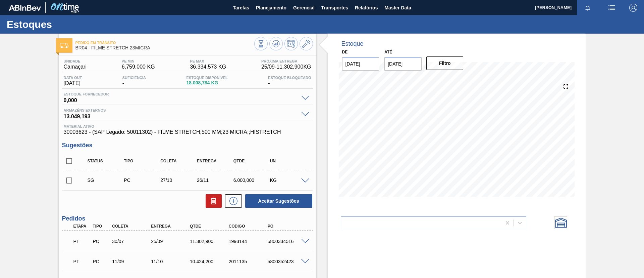  I want to click on span: Suficiência, so click(134, 78).